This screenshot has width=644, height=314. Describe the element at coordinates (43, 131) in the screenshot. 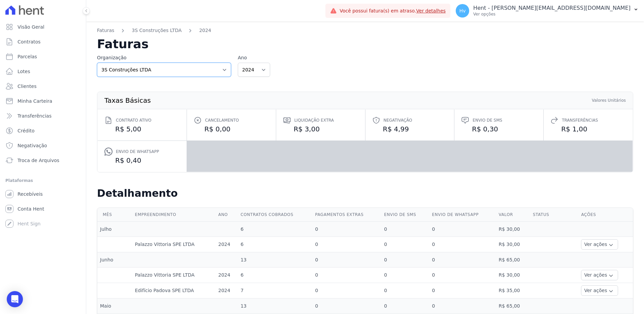

I see `a: Crédito` at that location.